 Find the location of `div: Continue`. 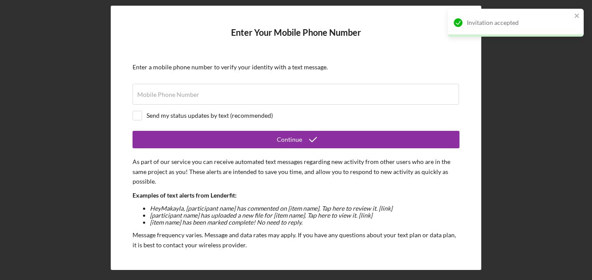

div: Continue is located at coordinates (289, 139).